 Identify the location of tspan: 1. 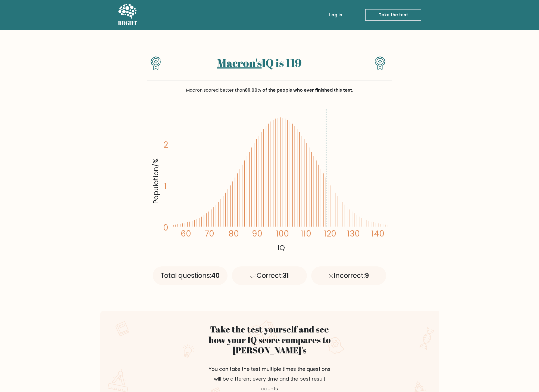
(166, 186).